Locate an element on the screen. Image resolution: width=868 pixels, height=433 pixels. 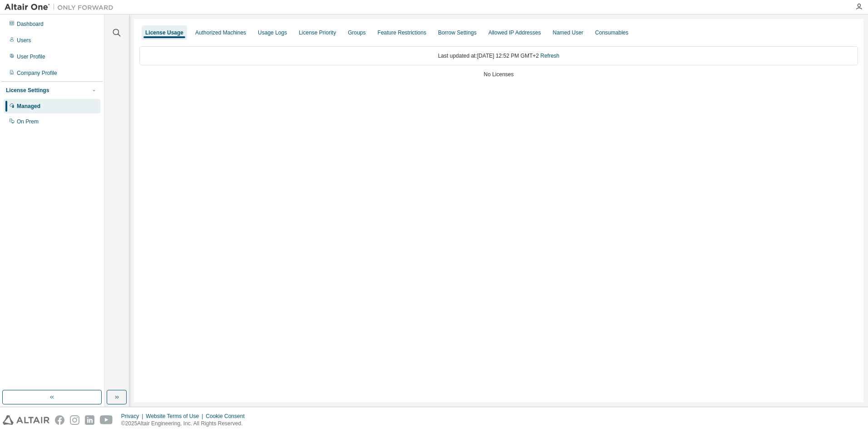
div: Consumables is located at coordinates (611, 33).